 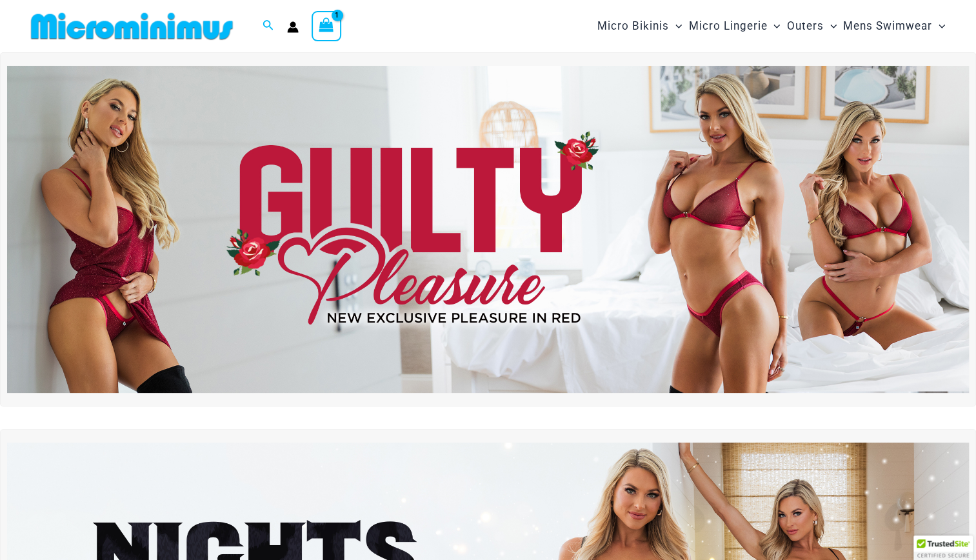 What do you see at coordinates (727, 26) in the screenshot?
I see `span: Micro Lingerie` at bounding box center [727, 26].